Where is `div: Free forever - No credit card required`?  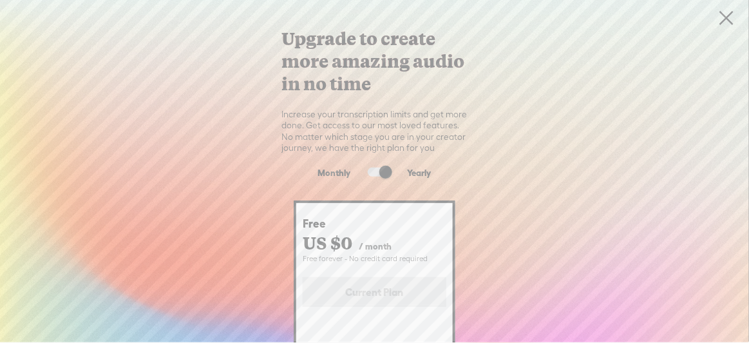
div: Free forever - No credit card required is located at coordinates (374, 258).